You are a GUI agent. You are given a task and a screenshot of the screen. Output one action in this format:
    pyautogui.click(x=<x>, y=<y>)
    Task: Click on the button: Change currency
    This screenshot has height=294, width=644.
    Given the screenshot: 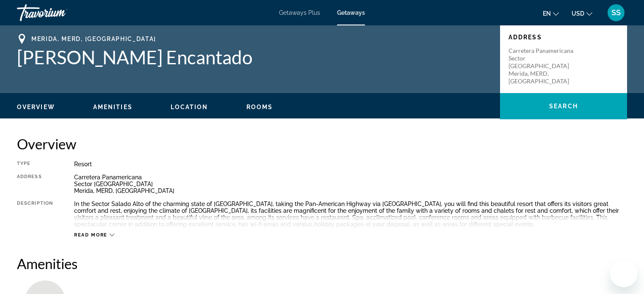 What is the action you would take?
    pyautogui.click(x=582, y=13)
    